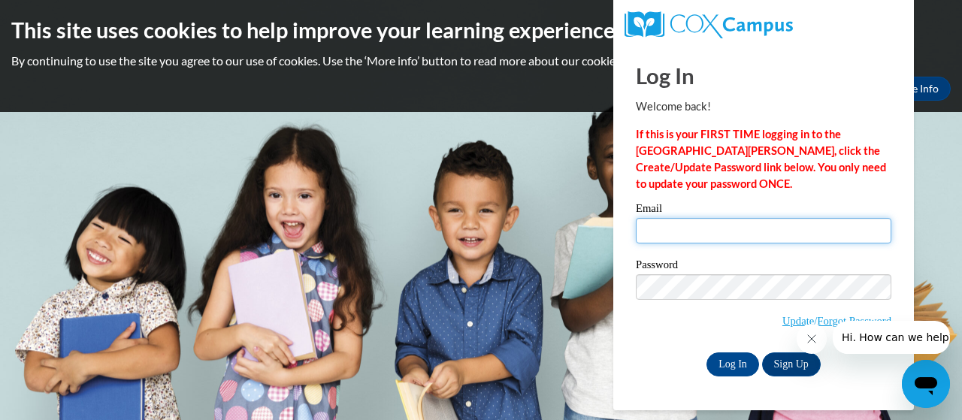  I want to click on a: Update/Forgot Password, so click(837, 321).